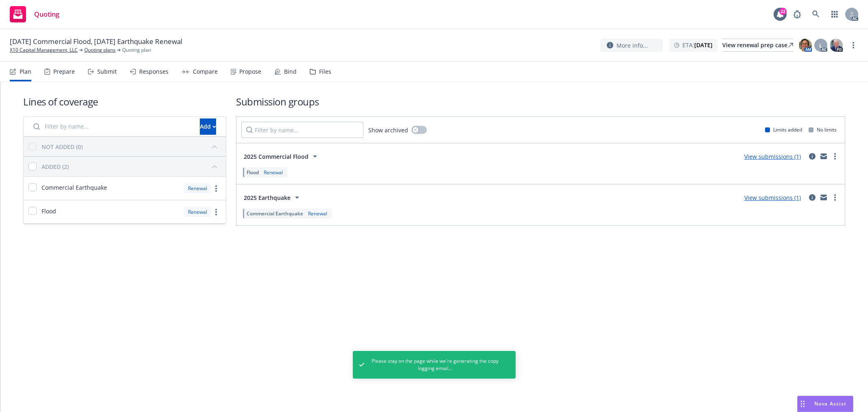  Describe the element at coordinates (540, 101) in the screenshot. I see `h1: Submission groups` at that location.